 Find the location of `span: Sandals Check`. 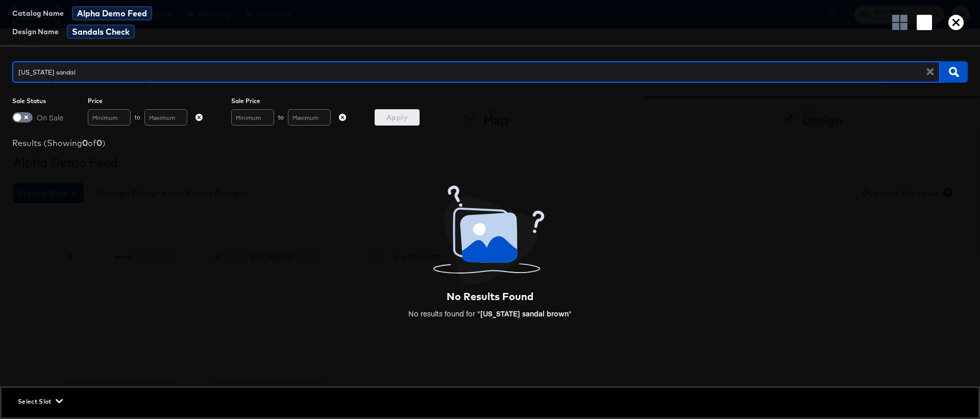

span: Sandals Check is located at coordinates (101, 32).